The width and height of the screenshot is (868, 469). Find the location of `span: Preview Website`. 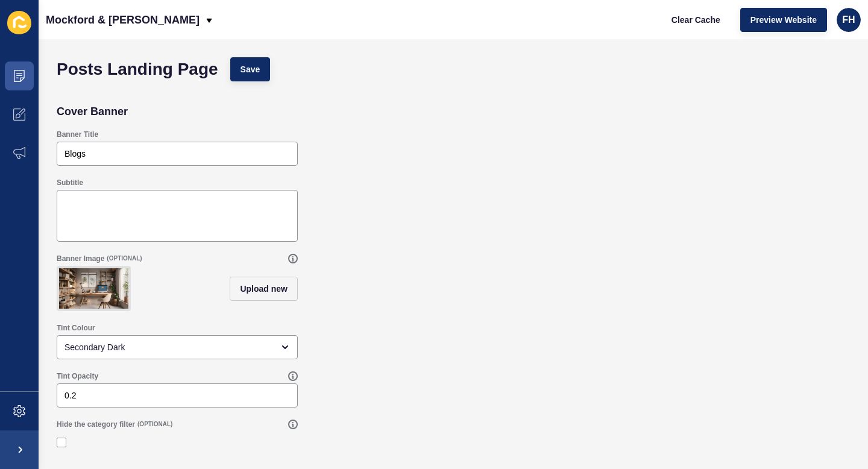

span: Preview Website is located at coordinates (784, 20).